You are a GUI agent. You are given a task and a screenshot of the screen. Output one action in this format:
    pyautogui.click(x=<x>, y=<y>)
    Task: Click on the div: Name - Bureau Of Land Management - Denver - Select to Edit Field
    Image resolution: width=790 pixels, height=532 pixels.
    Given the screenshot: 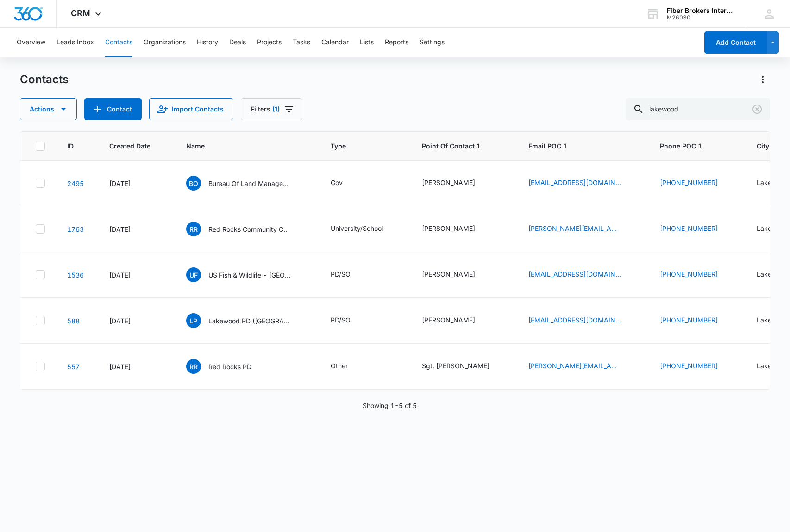 What is the action you would take?
    pyautogui.click(x=247, y=183)
    